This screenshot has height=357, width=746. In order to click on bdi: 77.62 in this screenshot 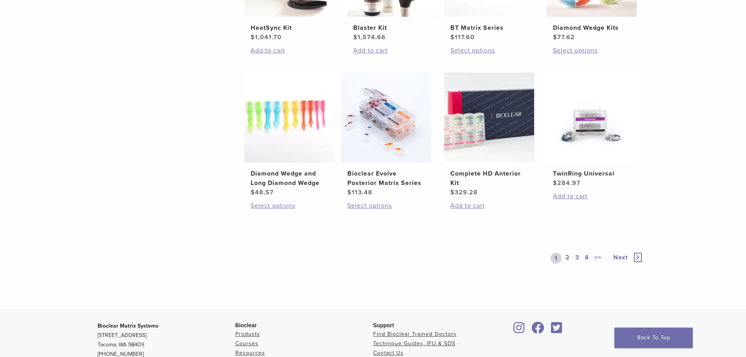, I will do `click(564, 37)`.